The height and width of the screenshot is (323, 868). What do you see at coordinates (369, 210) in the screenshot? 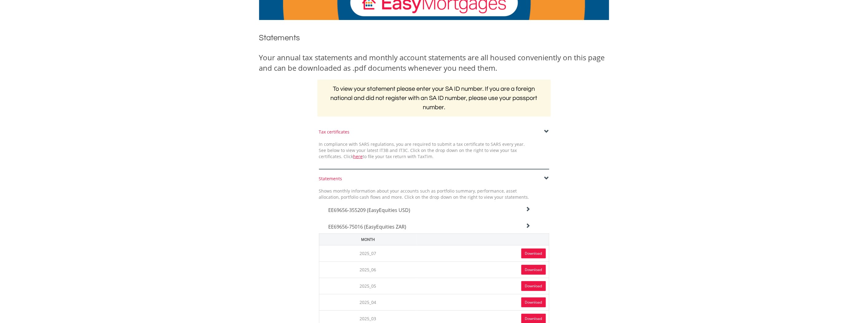
I see `span: EE69656-355209 (EasyEquities USD)` at bounding box center [369, 210].